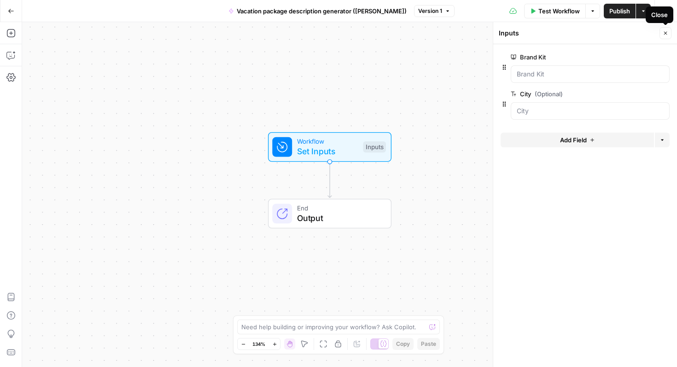  I want to click on label: City, so click(564, 94).